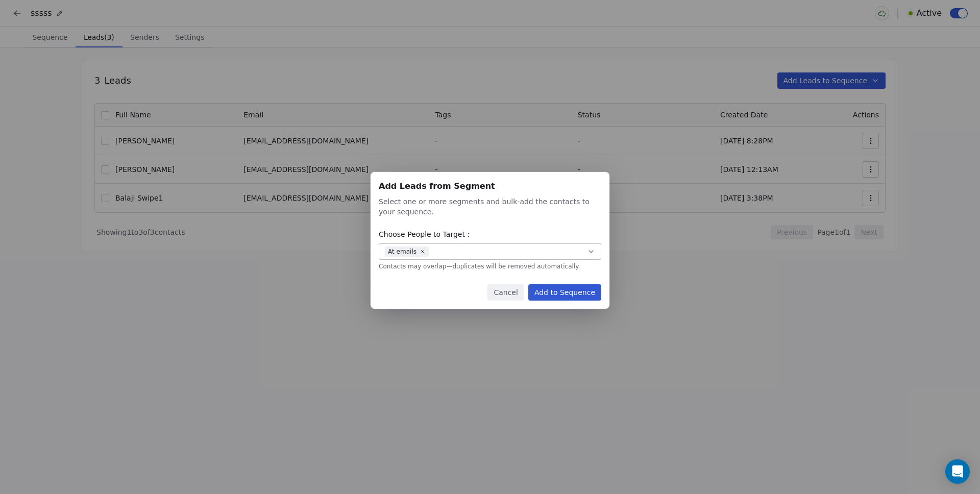  I want to click on div: Add Leads from Segment, so click(490, 186).